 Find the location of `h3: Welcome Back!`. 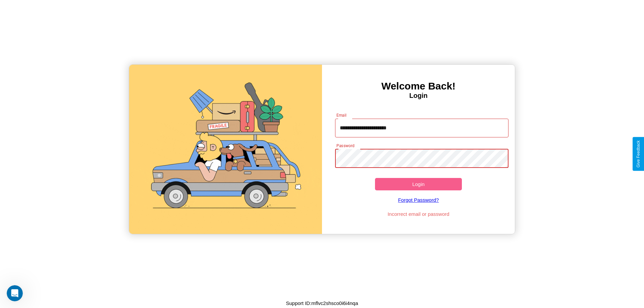

h3: Welcome Back! is located at coordinates (418, 86).